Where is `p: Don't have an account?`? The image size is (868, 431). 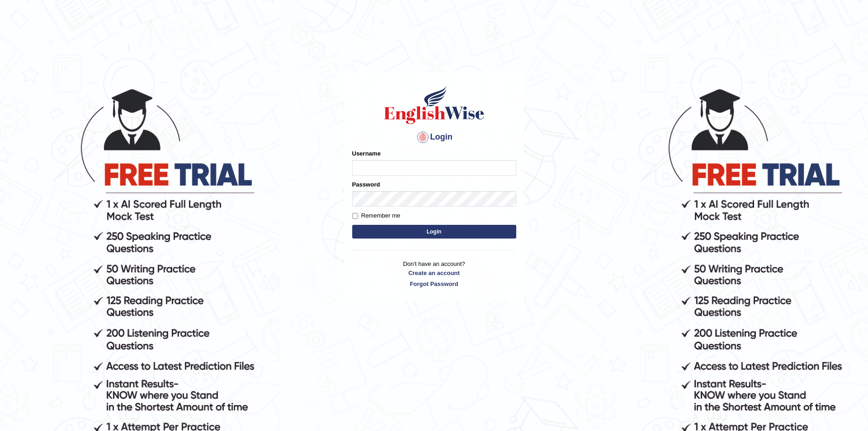
p: Don't have an account? is located at coordinates (435, 274).